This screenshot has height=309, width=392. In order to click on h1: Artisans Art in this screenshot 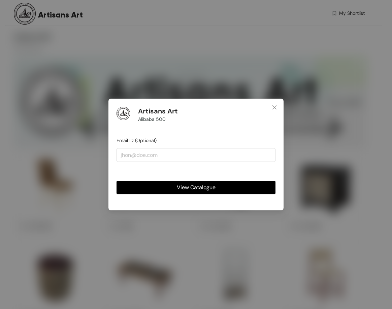, I will do `click(158, 111)`.